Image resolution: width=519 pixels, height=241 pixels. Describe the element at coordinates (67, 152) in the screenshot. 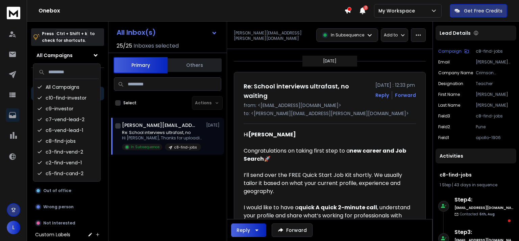

I see `div: c3-find-vend-2` at that location.